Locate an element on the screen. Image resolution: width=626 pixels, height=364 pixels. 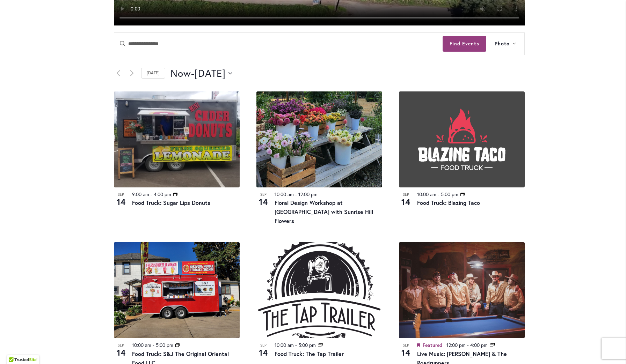
img: Live Music: Olivia Harms and the Roadrunners is located at coordinates (462, 290).